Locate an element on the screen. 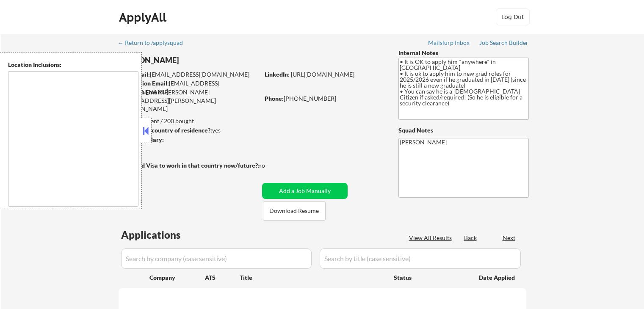 This screenshot has height=309, width=644. div: ATS is located at coordinates (223, 278).